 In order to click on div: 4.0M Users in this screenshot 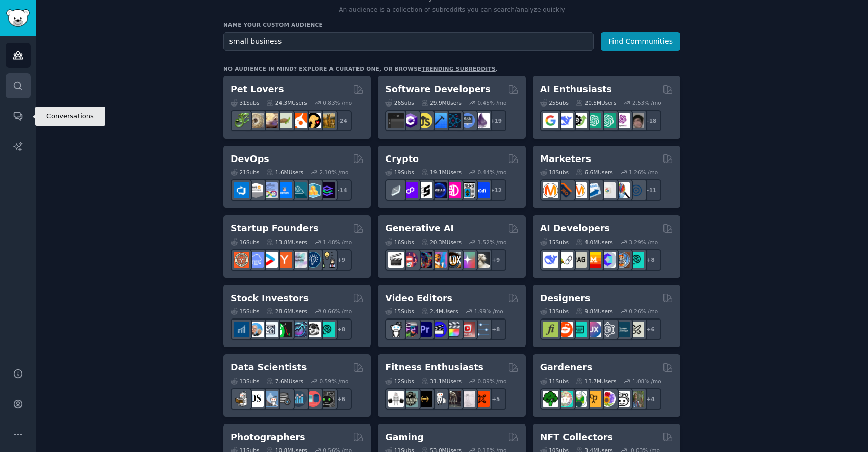, I will do `click(595, 242)`.